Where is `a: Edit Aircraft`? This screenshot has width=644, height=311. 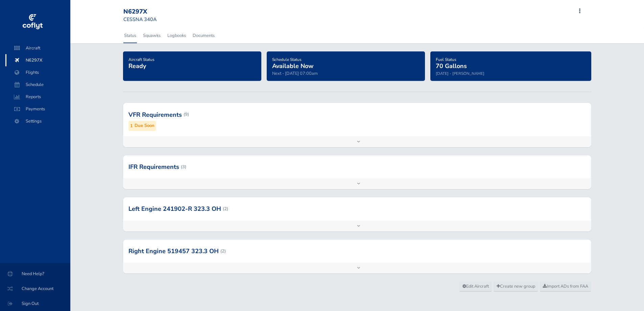
a: Edit Aircraft is located at coordinates (475, 286).